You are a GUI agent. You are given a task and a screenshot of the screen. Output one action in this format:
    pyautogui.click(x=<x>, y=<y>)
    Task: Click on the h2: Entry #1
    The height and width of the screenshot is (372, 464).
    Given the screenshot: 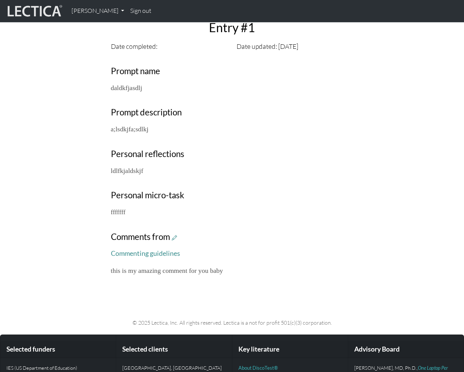 What is the action you would take?
    pyautogui.click(x=232, y=28)
    